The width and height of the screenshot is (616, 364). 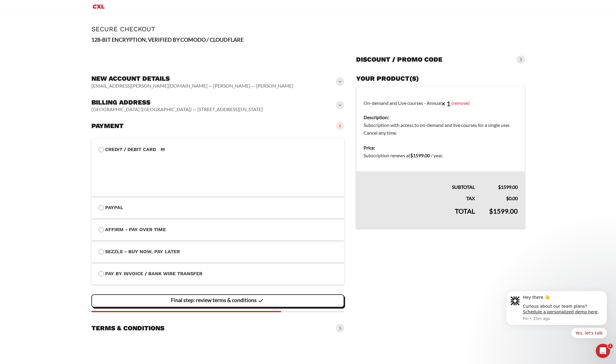 What do you see at coordinates (419, 197) in the screenshot?
I see `th: Tax` at bounding box center [419, 197].